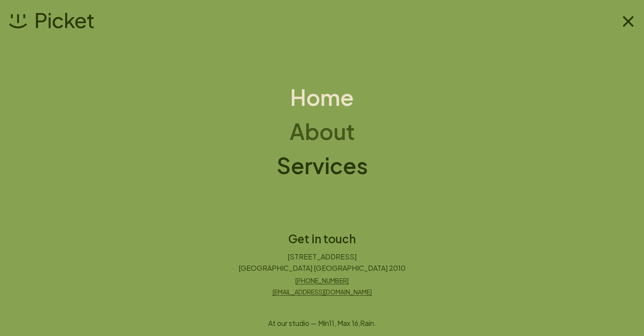 This screenshot has width=644, height=336. I want to click on a: Services, so click(322, 165).